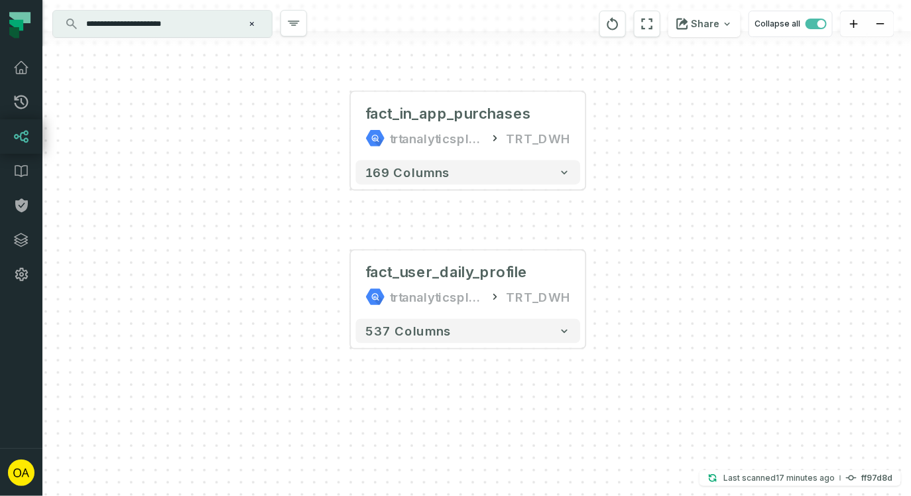  I want to click on span: 169 columns, so click(407, 172).